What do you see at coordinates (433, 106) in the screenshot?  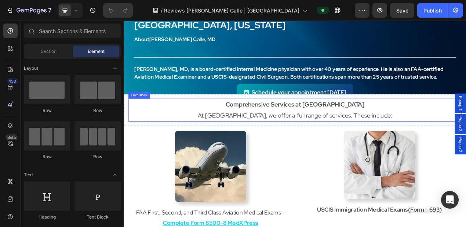 I see `span: Popup 1` at bounding box center [433, 106].